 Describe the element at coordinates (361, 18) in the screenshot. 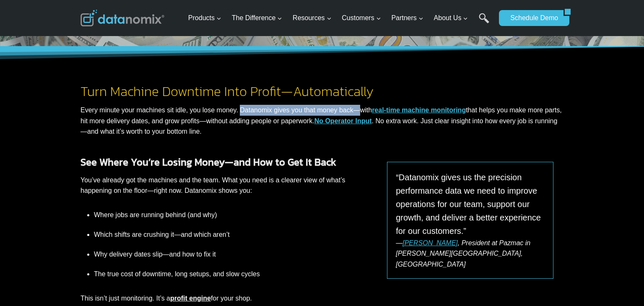

I see `span: Customers` at that location.